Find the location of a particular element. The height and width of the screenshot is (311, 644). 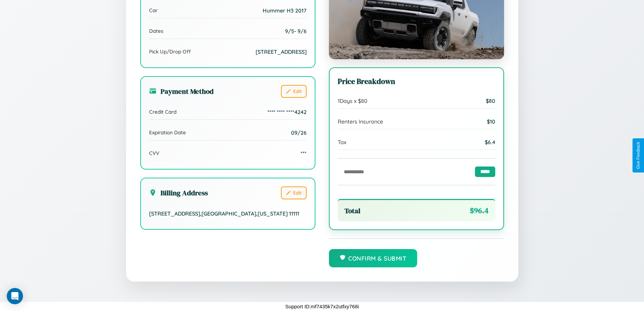

span: Car is located at coordinates (153, 10).